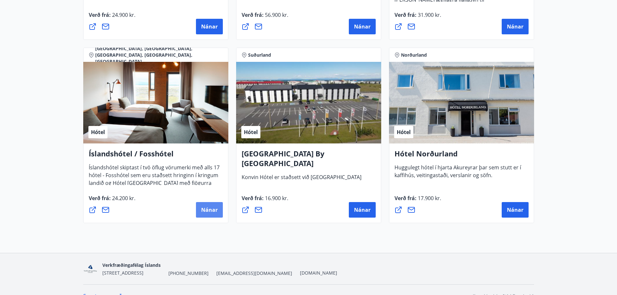 The image size is (617, 295). What do you see at coordinates (123, 15) in the screenshot?
I see `span: 24.900 kr.` at bounding box center [123, 15].